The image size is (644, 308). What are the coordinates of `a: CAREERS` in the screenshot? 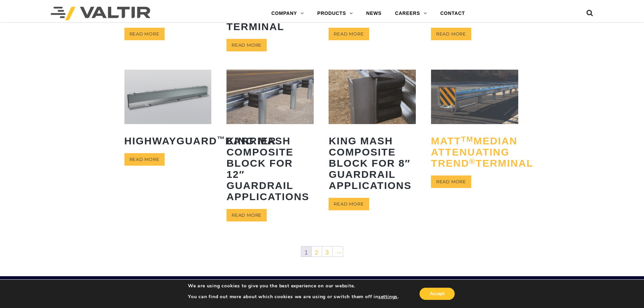 It's located at (411, 13).